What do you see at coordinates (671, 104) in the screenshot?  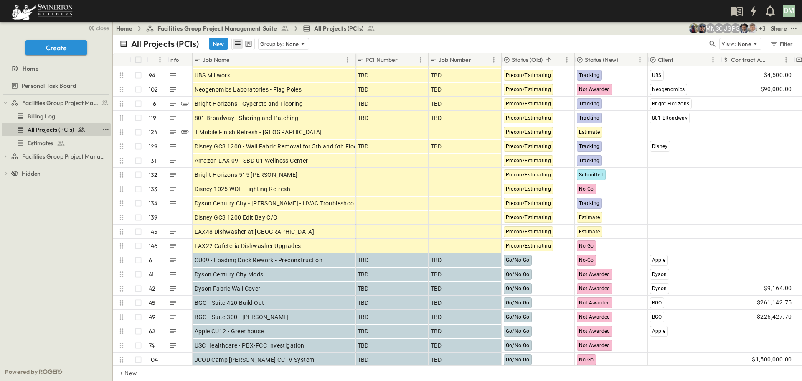 I see `span: Bright Horizons` at bounding box center [671, 104].